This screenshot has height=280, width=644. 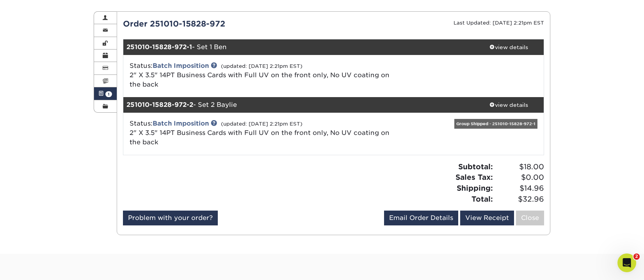 I want to click on a: 1, so click(x=105, y=94).